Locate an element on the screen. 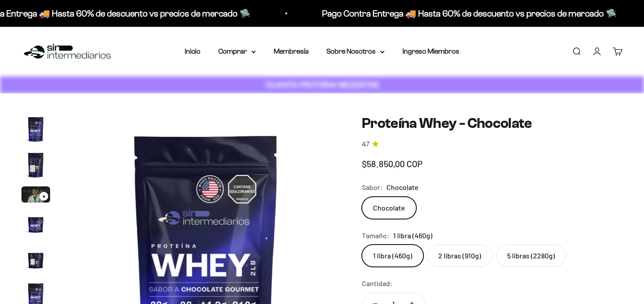  button: Ir al artículo 1 is located at coordinates (36, 130).